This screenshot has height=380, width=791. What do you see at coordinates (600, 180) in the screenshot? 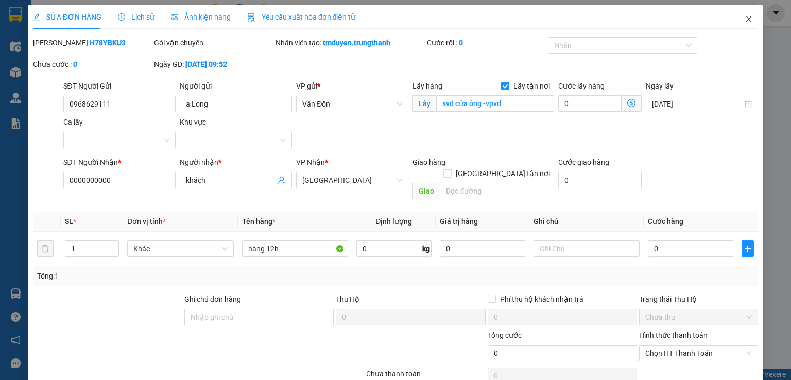
I see `input: Cước giao hàng` at bounding box center [600, 180].